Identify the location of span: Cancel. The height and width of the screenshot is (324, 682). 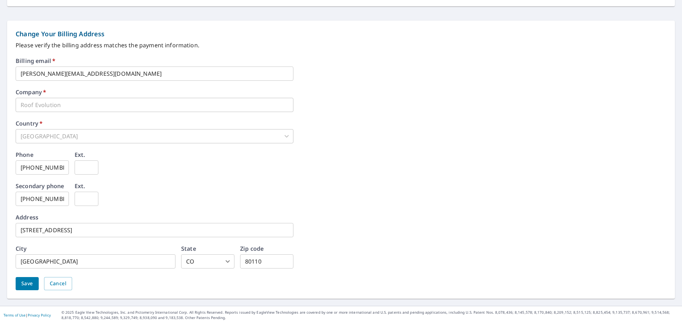
(58, 283).